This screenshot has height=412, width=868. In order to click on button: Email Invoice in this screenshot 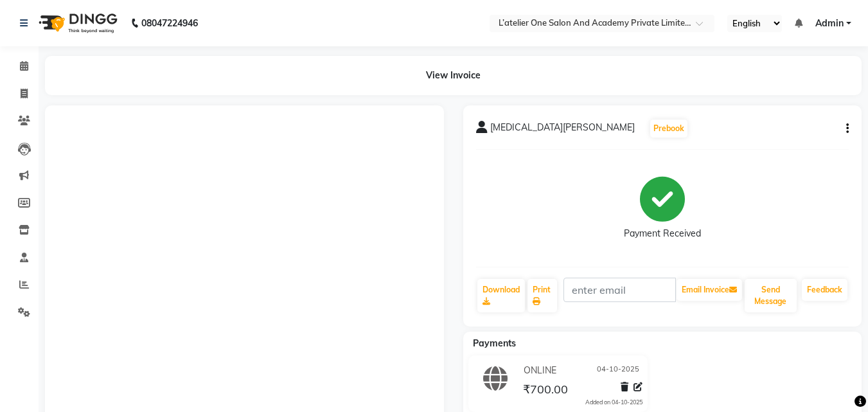, I will do `click(709, 290)`.